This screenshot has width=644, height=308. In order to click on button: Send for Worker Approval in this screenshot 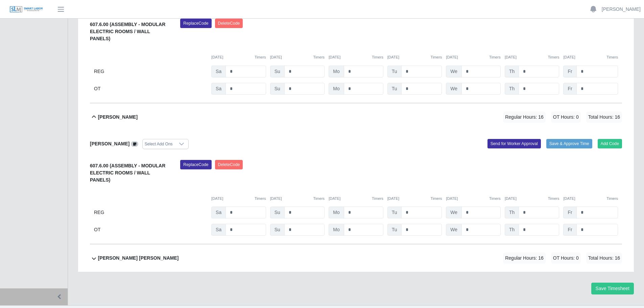, I will do `click(514, 143)`.